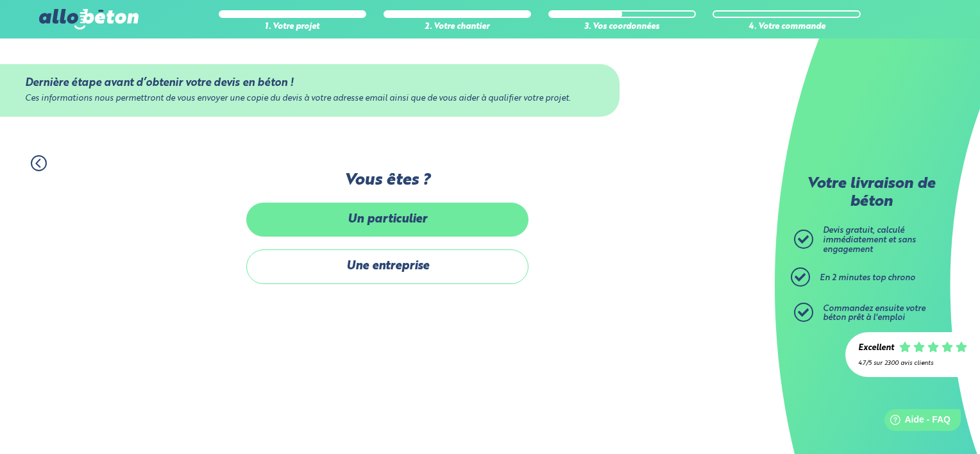 The width and height of the screenshot is (980, 454). I want to click on label: Vous êtes ?, so click(387, 180).